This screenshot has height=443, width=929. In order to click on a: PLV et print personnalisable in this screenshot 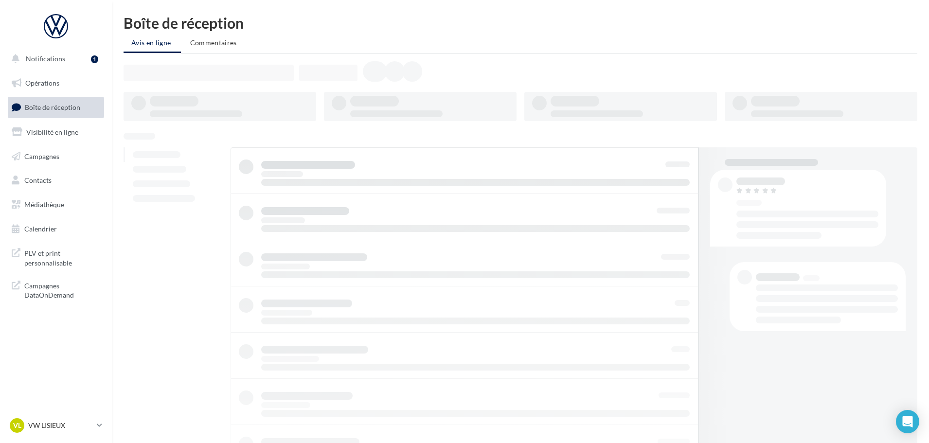, I will do `click(56, 257)`.